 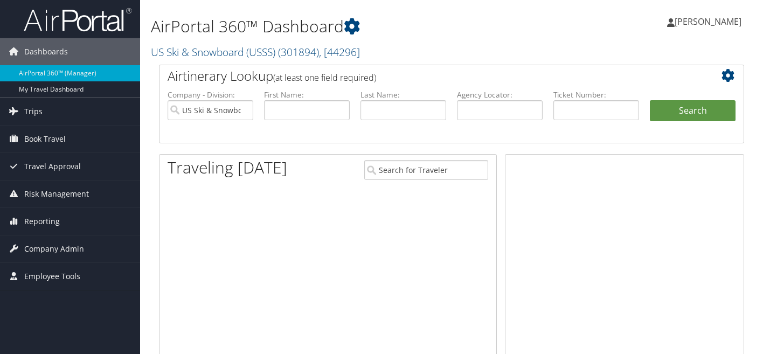 I want to click on span: Dashboards, so click(x=46, y=52).